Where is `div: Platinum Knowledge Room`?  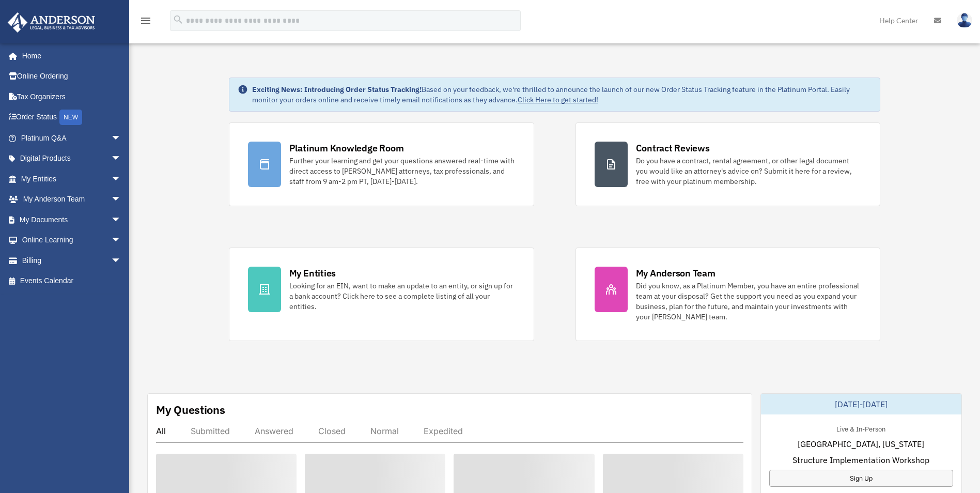
div: Platinum Knowledge Room is located at coordinates (347, 148).